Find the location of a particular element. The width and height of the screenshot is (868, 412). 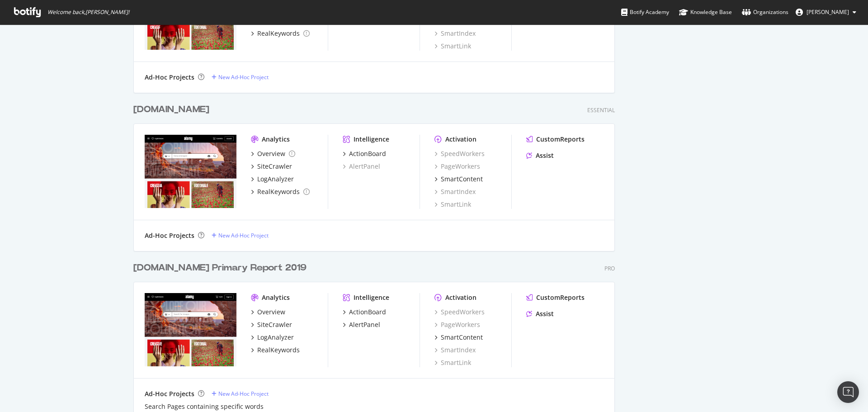

div: Botify Academy is located at coordinates (645, 12).